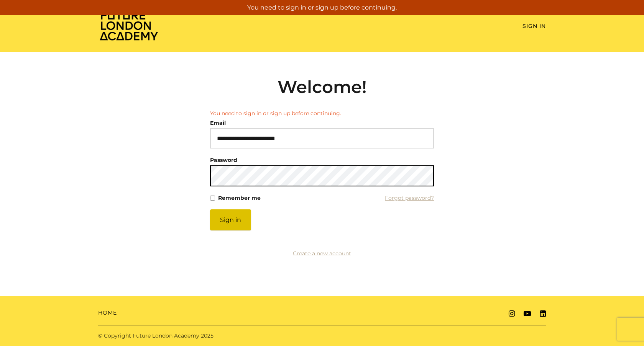  Describe the element at coordinates (218, 123) in the screenshot. I see `label: Email` at that location.